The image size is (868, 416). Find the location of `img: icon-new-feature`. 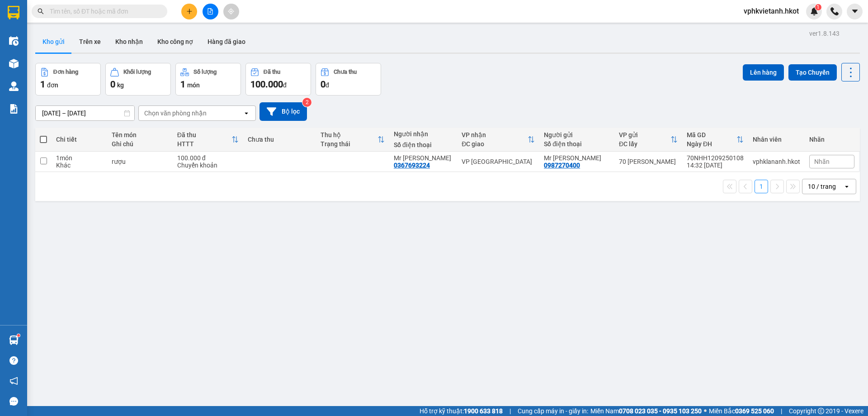

img: icon-new-feature is located at coordinates (815, 11).